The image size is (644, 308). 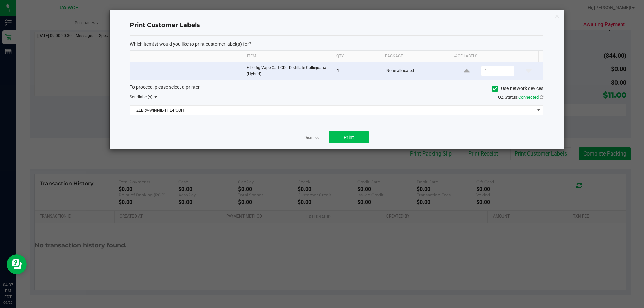 What do you see at coordinates (336, 25) in the screenshot?
I see `h4: Print Customer Labels` at bounding box center [336, 25].